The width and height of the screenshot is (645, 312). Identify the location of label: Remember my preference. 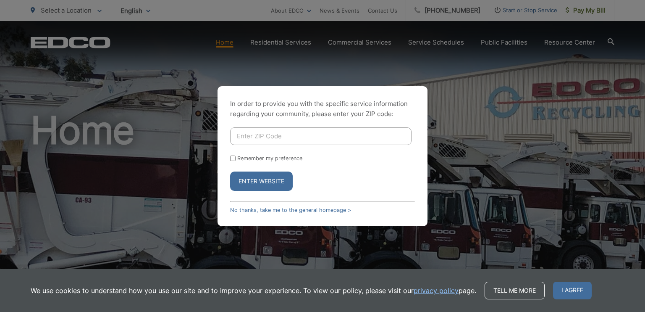
(270, 158).